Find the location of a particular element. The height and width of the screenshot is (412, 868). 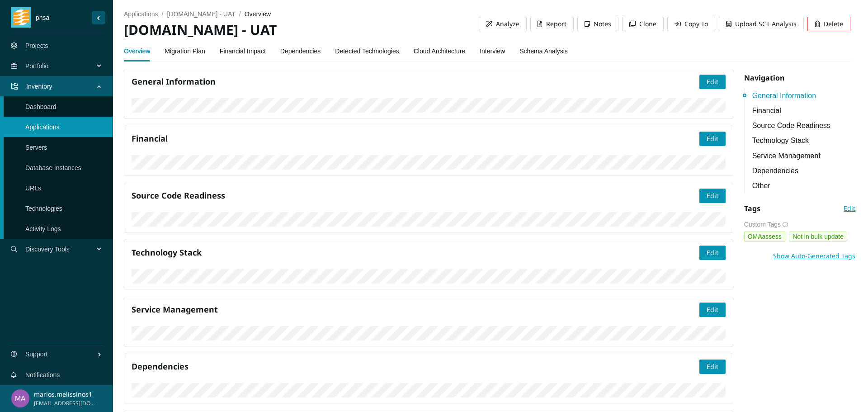

span: Analyze is located at coordinates (508, 24).